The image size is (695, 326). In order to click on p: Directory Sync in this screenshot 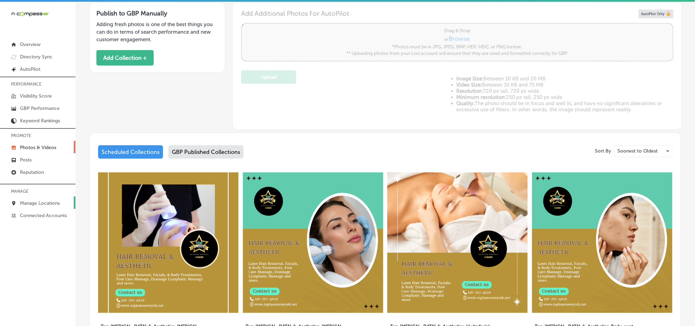, I will do `click(36, 57)`.